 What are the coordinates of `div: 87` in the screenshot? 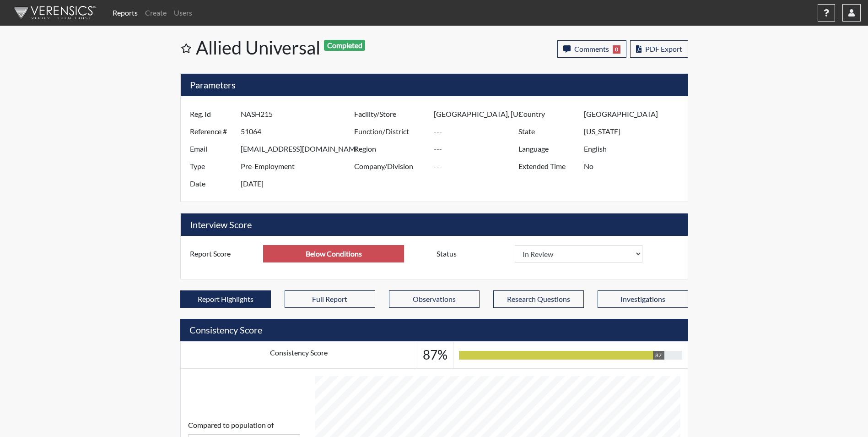 It's located at (658, 355).